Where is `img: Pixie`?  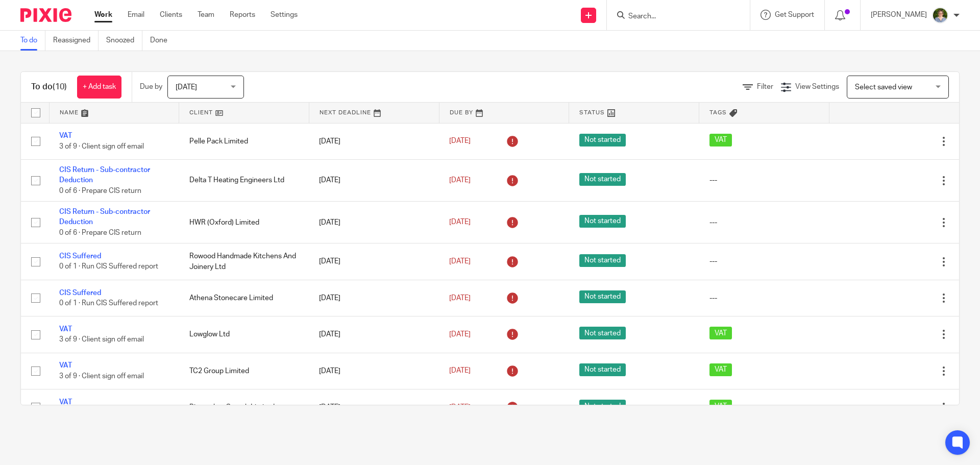 img: Pixie is located at coordinates (46, 15).